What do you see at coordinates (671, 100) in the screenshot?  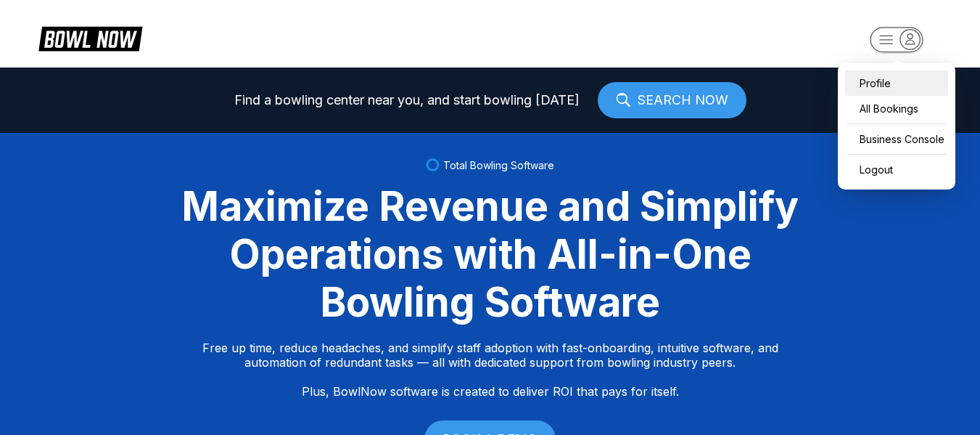 I see `a: SEARCH NOW` at bounding box center [671, 100].